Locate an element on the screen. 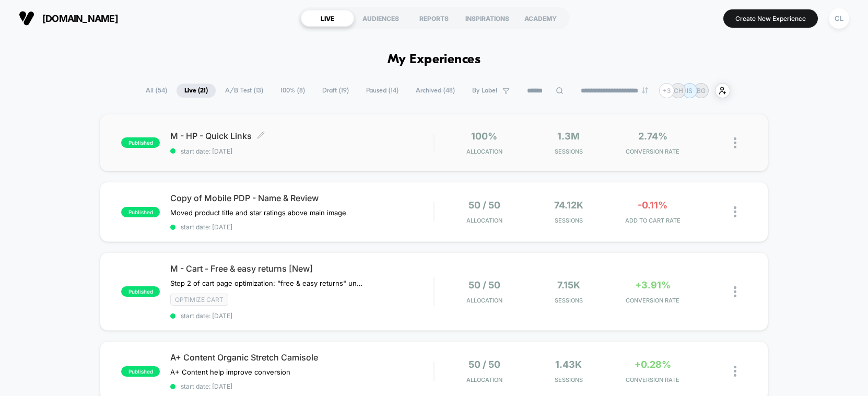 The width and height of the screenshot is (868, 396). span: 1.43k is located at coordinates (569, 364).